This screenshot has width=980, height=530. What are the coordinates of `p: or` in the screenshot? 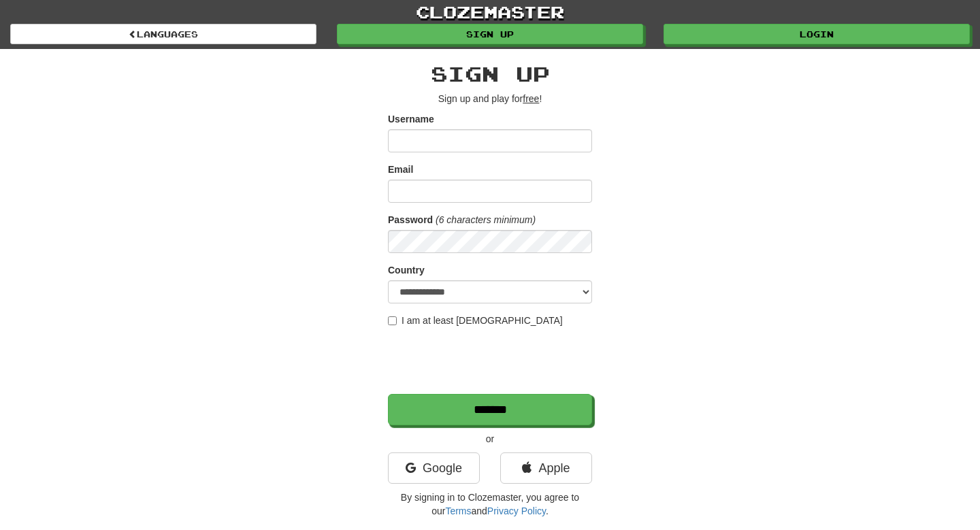 It's located at (490, 439).